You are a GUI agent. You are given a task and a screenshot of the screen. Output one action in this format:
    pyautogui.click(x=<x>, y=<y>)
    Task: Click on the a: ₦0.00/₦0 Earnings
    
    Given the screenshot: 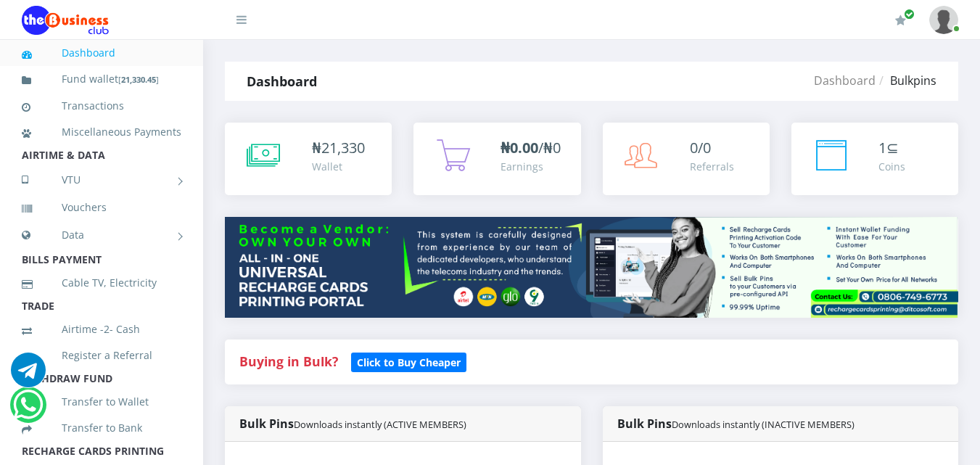 What is the action you would take?
    pyautogui.click(x=497, y=159)
    